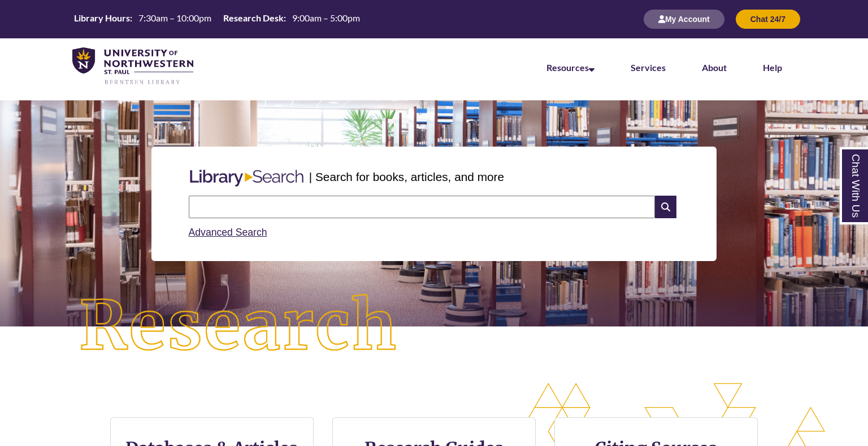 The height and width of the screenshot is (446, 868). I want to click on i: Search, so click(665, 207).